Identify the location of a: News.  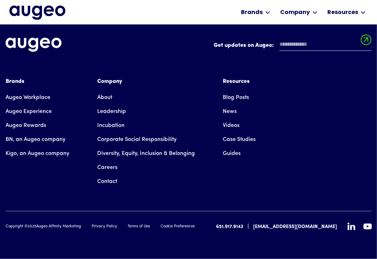
(230, 111).